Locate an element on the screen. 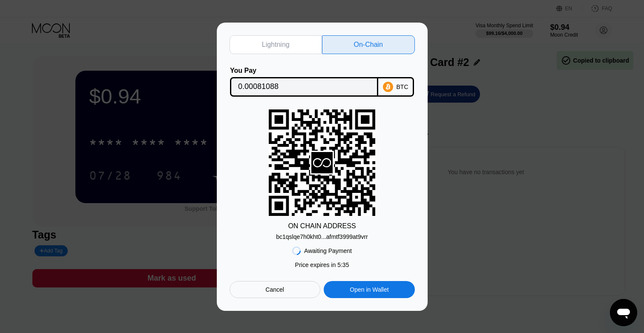 Image resolution: width=644 pixels, height=333 pixels. div: ON CHAIN ADDRESS is located at coordinates (322, 226).